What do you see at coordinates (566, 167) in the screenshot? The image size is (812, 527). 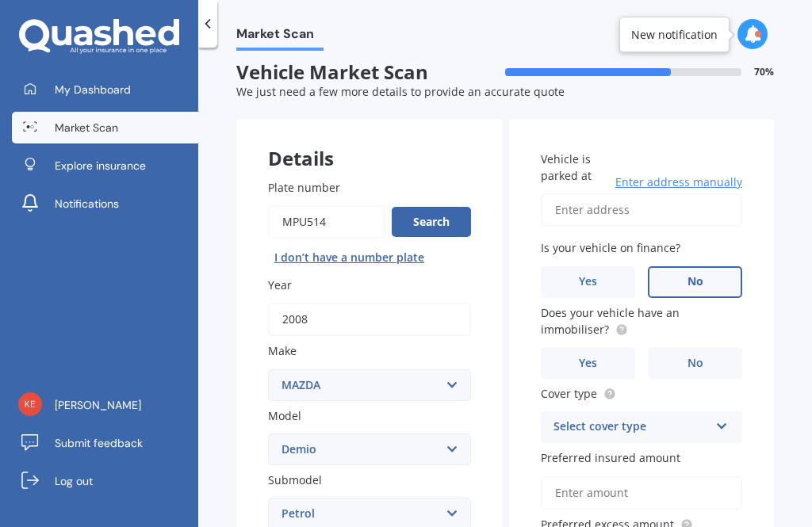 I see `span: Vehicle is parked at` at bounding box center [566, 167].